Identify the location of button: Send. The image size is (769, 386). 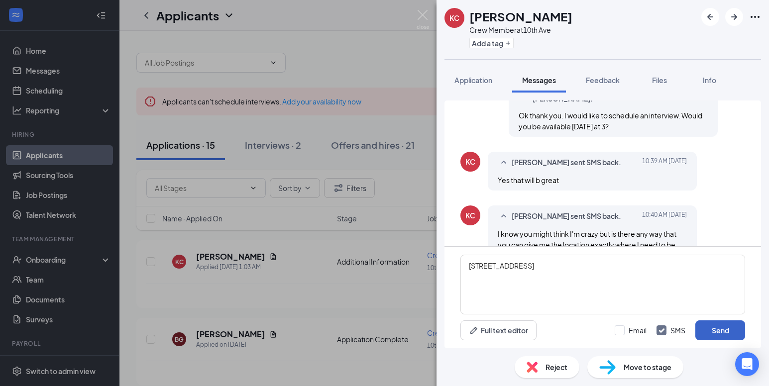
(720, 331).